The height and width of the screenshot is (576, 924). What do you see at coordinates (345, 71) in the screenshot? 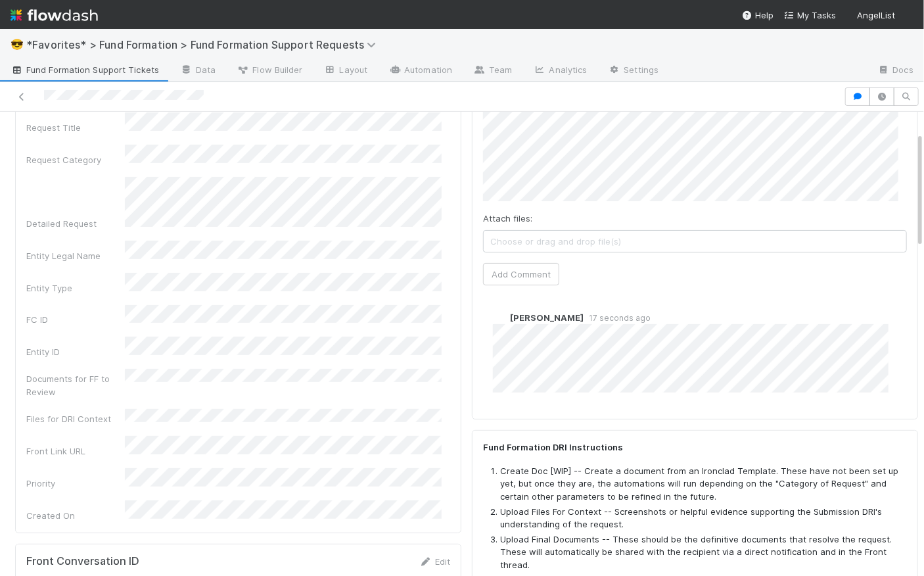
I see `a: Layout` at bounding box center [345, 71].